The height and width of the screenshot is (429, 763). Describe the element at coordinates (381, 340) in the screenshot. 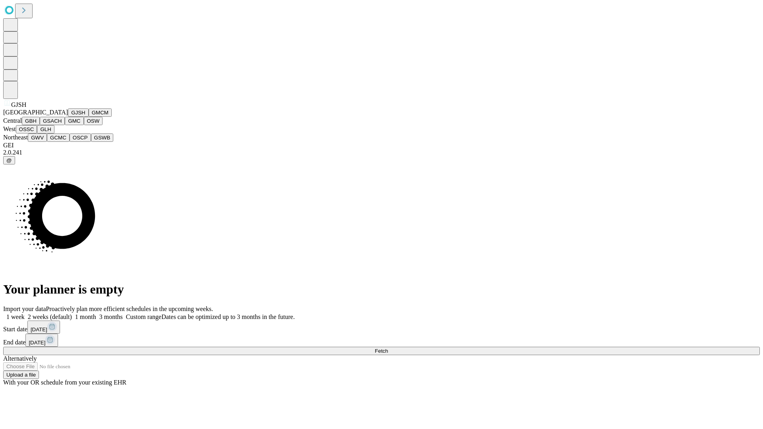

I see `div: End date` at that location.